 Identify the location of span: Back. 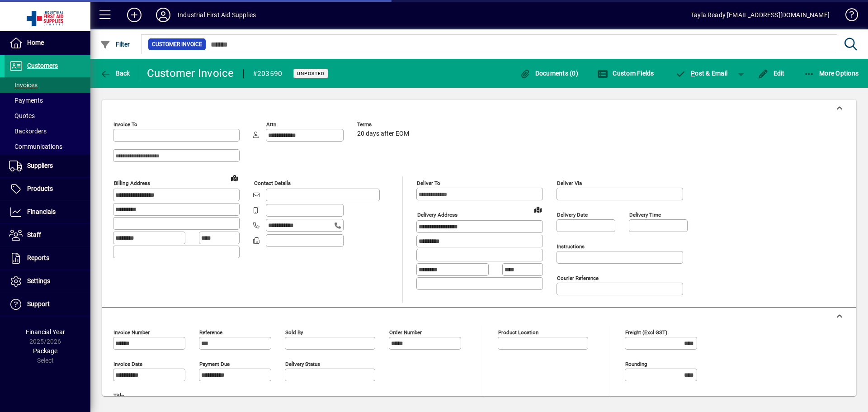
(115, 73).